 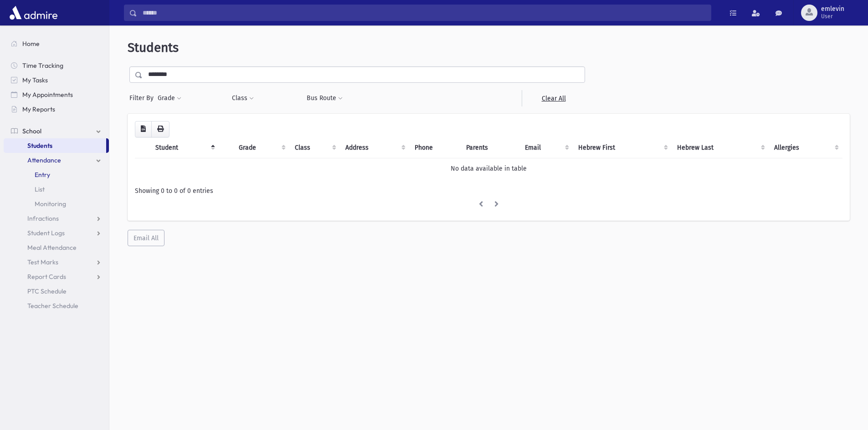 I want to click on th: Phone, so click(x=435, y=148).